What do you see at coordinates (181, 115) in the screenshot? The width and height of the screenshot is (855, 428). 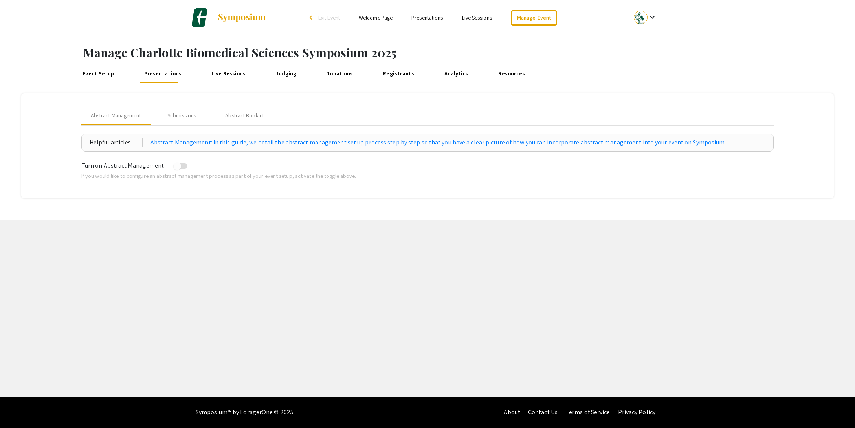 I see `div: Submissions` at bounding box center [181, 115].